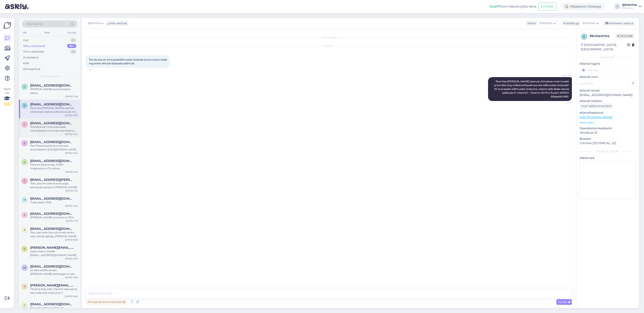  Describe the element at coordinates (619, 23) in the screenshot. I see `div: Arhiveeri vestlus` at that location.